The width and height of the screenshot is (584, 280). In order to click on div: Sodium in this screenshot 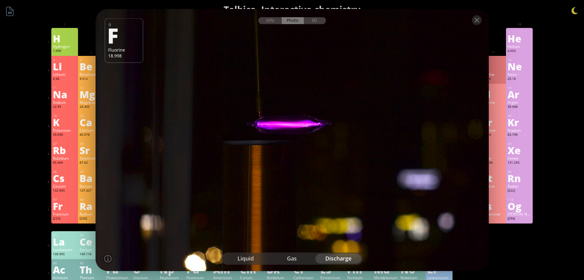, I will do `click(65, 102)`.